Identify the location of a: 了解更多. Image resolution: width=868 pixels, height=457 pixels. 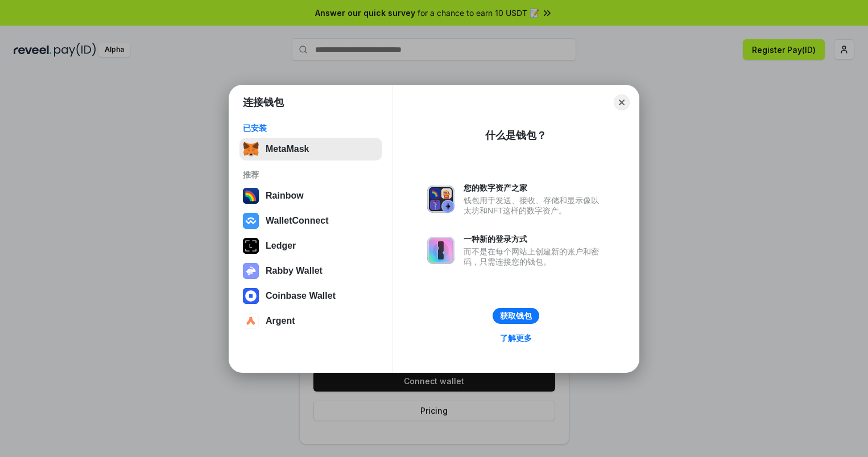
(516, 338).